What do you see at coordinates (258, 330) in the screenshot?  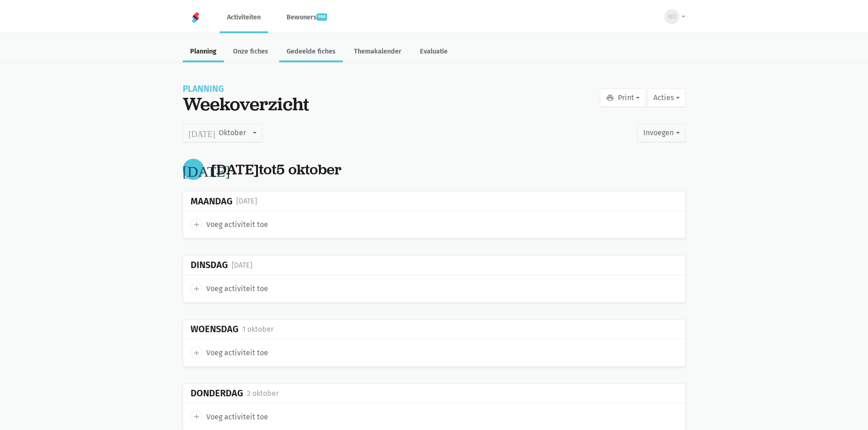 I see `div: 1 oktober` at bounding box center [258, 330].